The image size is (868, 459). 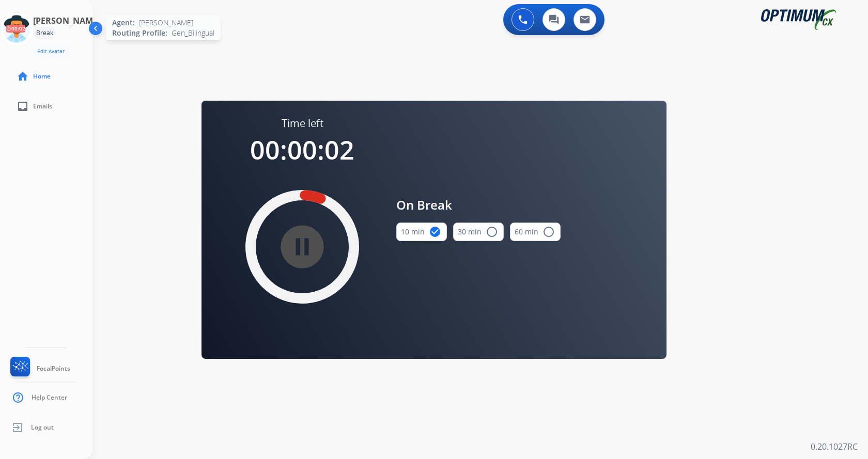 What do you see at coordinates (478, 232) in the screenshot?
I see `button: 30 min` at bounding box center [478, 232].